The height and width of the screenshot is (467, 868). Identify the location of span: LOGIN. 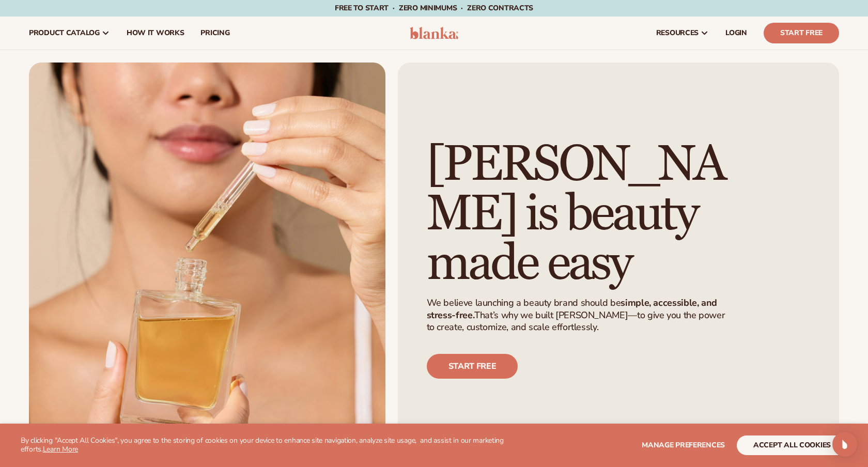
(737, 33).